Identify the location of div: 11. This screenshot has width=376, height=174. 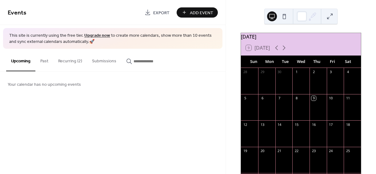
(348, 98).